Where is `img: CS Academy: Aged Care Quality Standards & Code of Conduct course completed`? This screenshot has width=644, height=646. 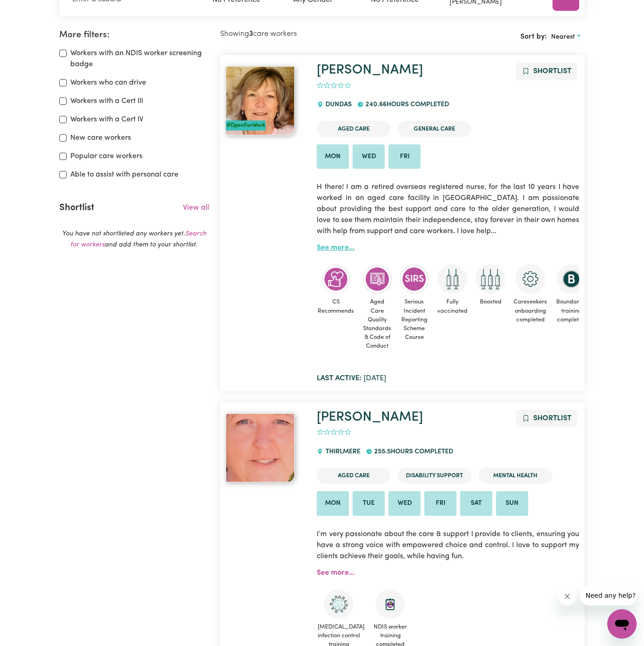 img: CS Academy: Aged Care Quality Standards & Code of Conduct course completed is located at coordinates (378, 279).